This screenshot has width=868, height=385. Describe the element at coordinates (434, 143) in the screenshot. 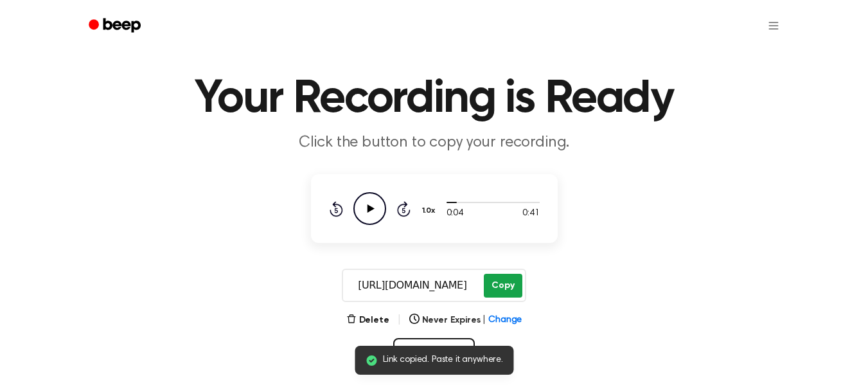

I see `p: Click the button to copy your recording.` at that location.